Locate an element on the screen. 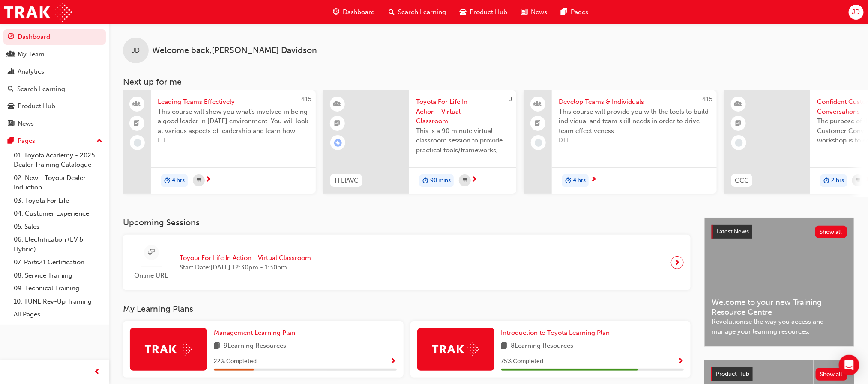 The height and width of the screenshot is (384, 868). a: 01. Toyota Academy - 2025 Dealer Training Catalogue is located at coordinates (58, 160).